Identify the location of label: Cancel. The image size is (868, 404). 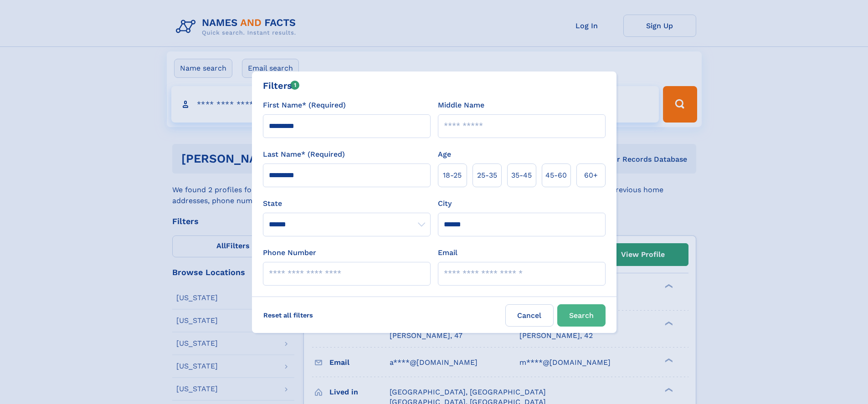
(530, 316).